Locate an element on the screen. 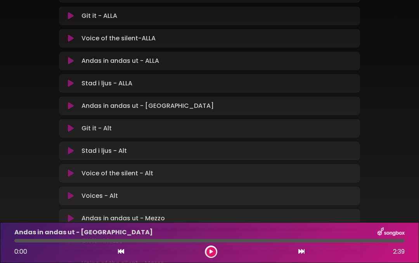 This screenshot has width=419, height=263. p: Stad i ljus - Alt is located at coordinates (104, 151).